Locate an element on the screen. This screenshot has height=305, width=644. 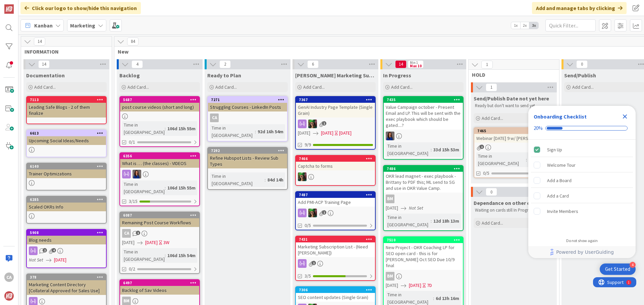
span: 0/2 is located at coordinates (132, 269).